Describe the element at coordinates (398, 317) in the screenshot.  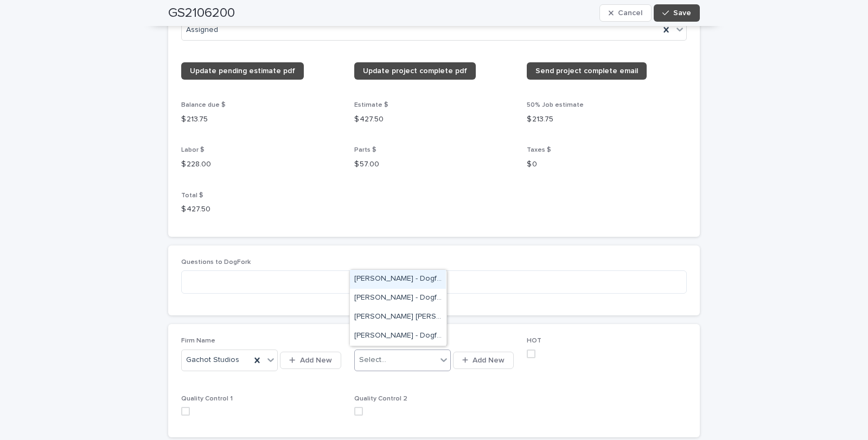
I see `div: Oscar Hernandez Miranda - Dogfork - Technician` at that location.